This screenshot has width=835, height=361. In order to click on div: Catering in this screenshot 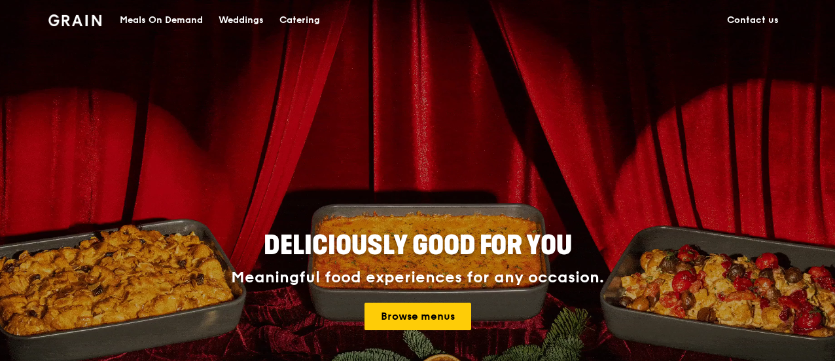, I will do `click(300, 20)`.